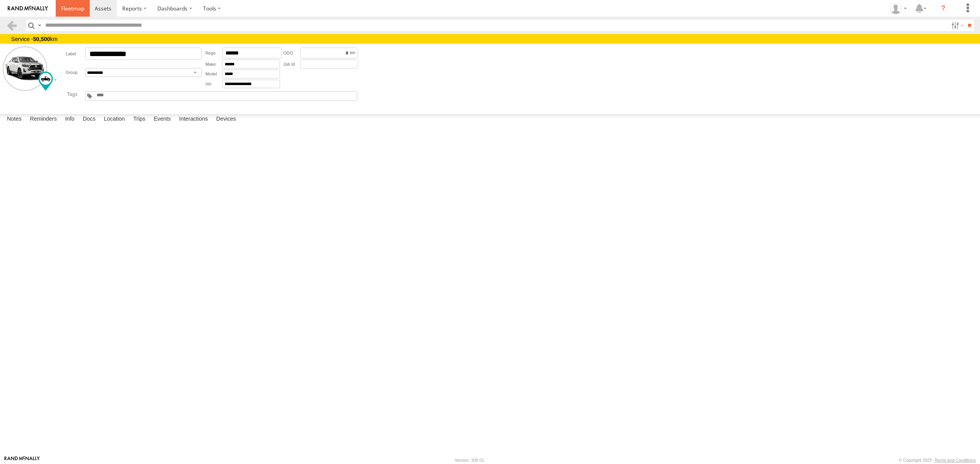 This screenshot has width=980, height=464. Describe the element at coordinates (44, 119) in the screenshot. I see `label: Reminders` at that location.